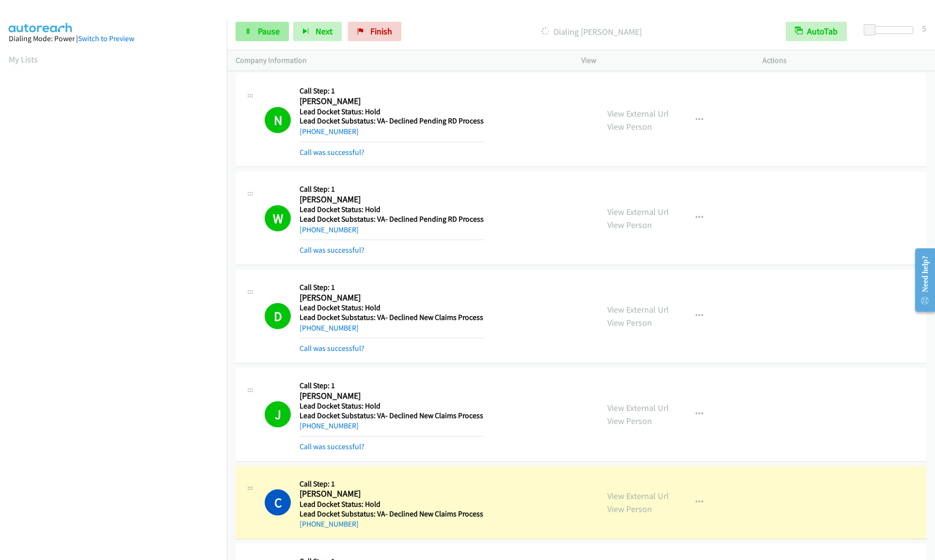  Describe the element at coordinates (844, 61) in the screenshot. I see `p: Actions` at that location.